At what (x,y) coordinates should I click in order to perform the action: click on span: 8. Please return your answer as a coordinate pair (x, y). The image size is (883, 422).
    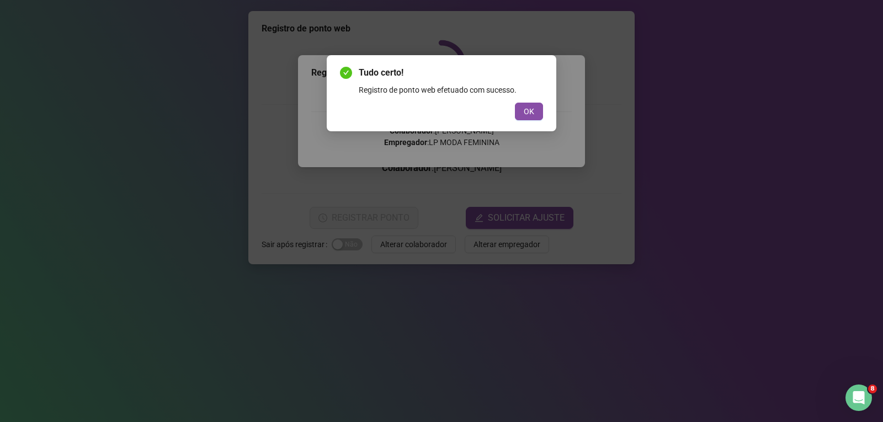
    Looking at the image, I should click on (873, 389).